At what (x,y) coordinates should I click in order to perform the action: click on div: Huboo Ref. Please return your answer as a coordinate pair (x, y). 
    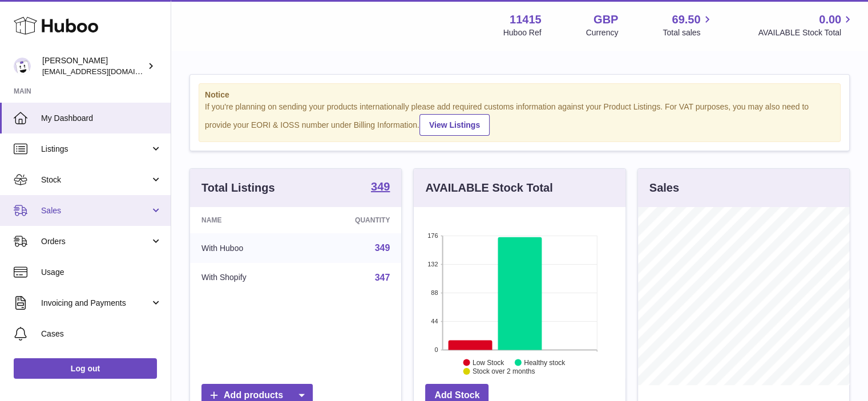
    Looking at the image, I should click on (522, 32).